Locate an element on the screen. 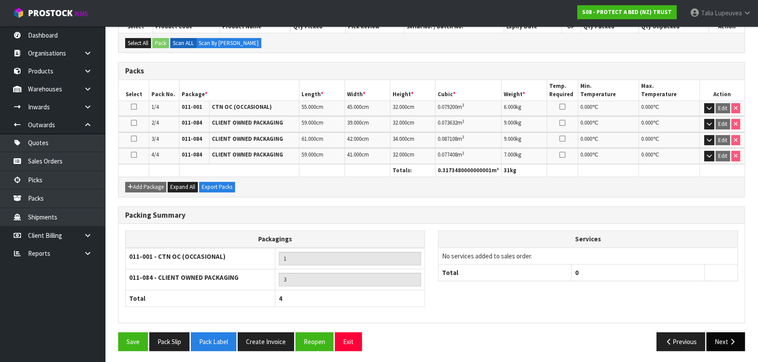 The image size is (758, 362). h3: Packing Summary is located at coordinates (432, 215).